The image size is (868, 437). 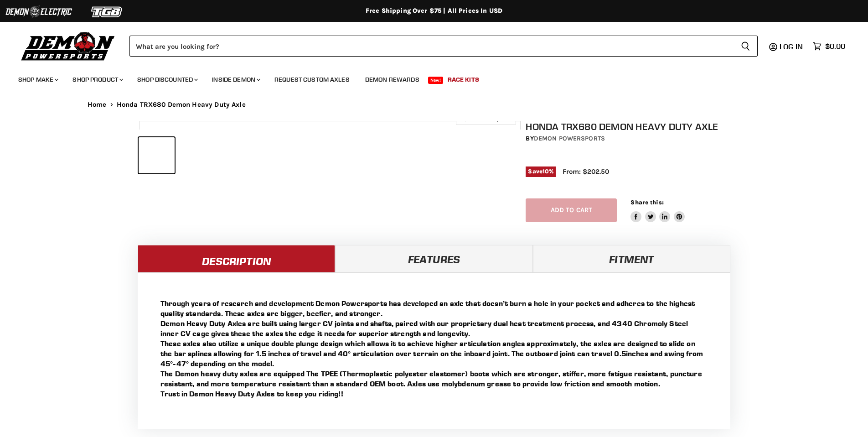 I want to click on button: Search, so click(x=746, y=46).